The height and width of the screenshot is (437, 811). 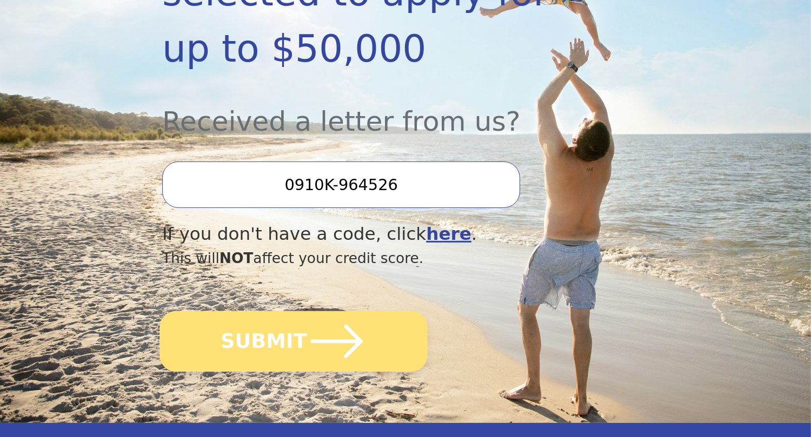 I want to click on div: If you don't have a code, click ., so click(x=369, y=234).